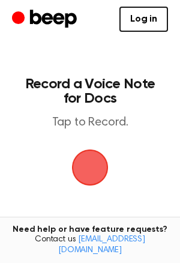 The image size is (180, 263). I want to click on span: Contact us, so click(90, 245).